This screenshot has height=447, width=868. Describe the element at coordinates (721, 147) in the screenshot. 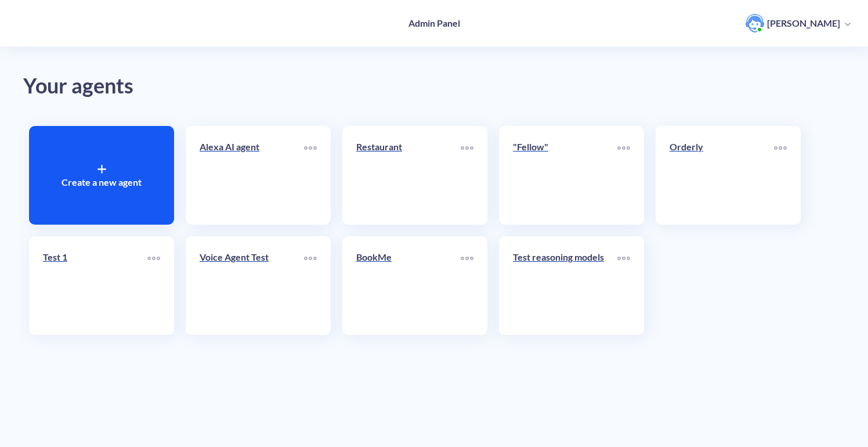

I see `p: Orderly` at that location.